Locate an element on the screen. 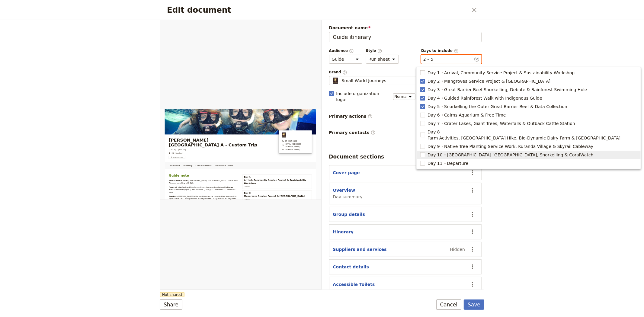  button: Day 4Guided Rainforest Walk with Indigenous Guide is located at coordinates (529, 98).